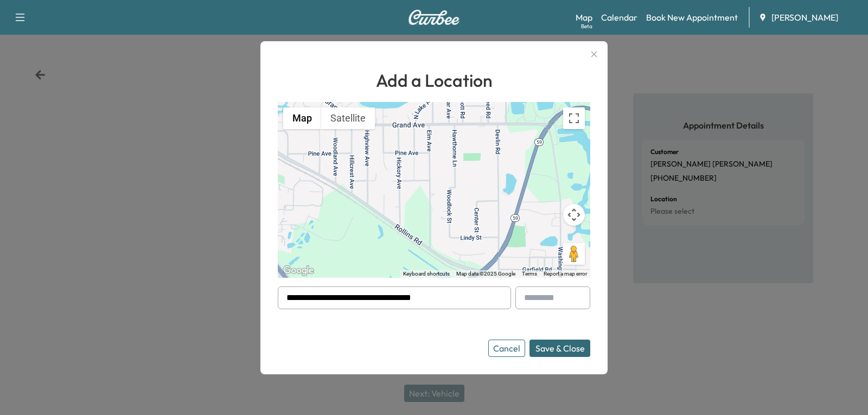 This screenshot has width=868, height=415. Describe the element at coordinates (573, 253) in the screenshot. I see `button: Drag Pegman onto the map to open Street View` at that location.